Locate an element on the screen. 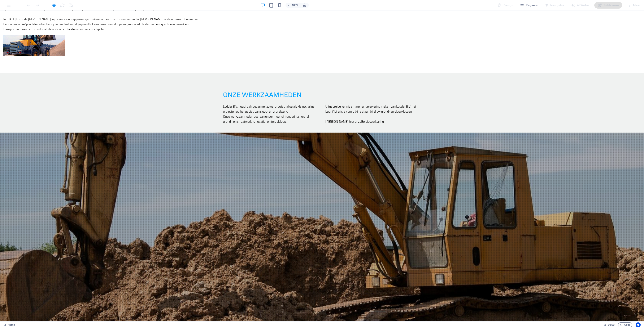 The height and width of the screenshot is (328, 644). button: Usercentrics is located at coordinates (638, 325).